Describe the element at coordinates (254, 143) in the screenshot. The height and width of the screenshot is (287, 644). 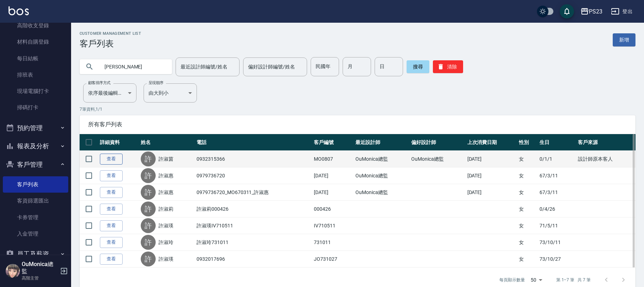
I see `th: 電話` at that location.